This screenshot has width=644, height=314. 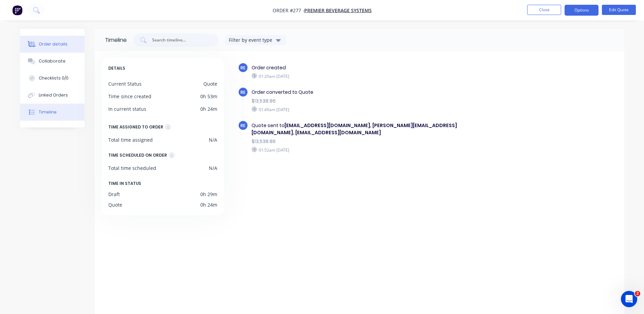 What do you see at coordinates (52, 61) in the screenshot?
I see `div: Collaborate` at bounding box center [52, 61].